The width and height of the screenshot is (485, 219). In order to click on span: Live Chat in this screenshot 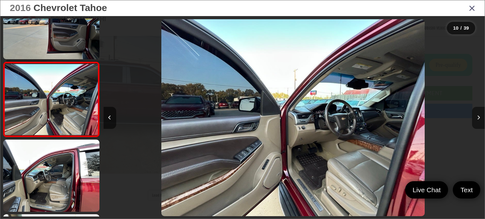, I will do `click(427, 190)`.